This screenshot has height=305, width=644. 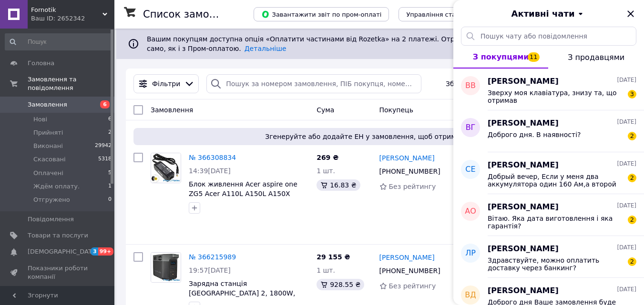 I want to click on span: 269 ₴, so click(x=327, y=158).